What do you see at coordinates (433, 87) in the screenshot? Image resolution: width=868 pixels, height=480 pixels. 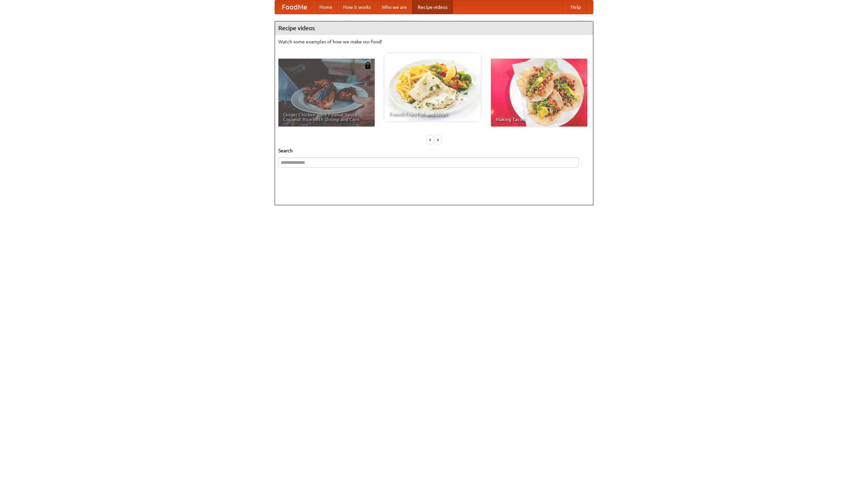 I see `a: French Fries Fish and Chips` at bounding box center [433, 87].